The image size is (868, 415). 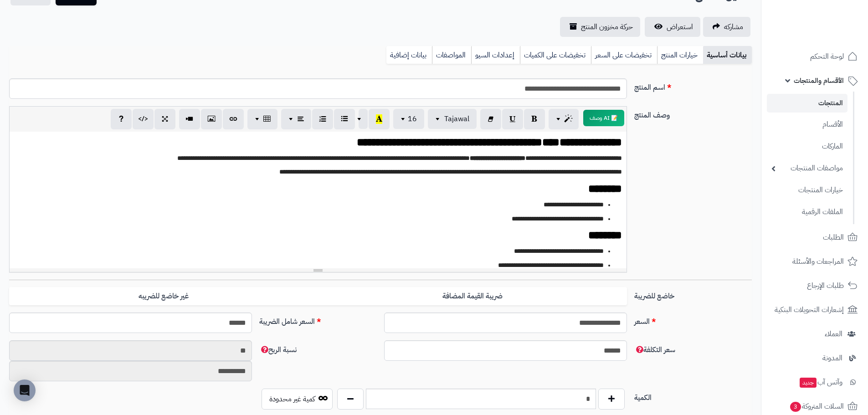 I want to click on label: خاضع للضريبة, so click(x=693, y=294).